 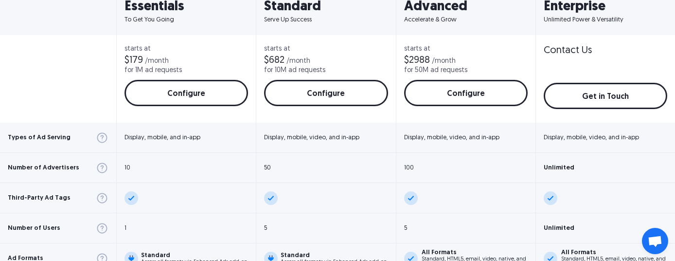 I want to click on div: Third-Party Ad Tags, so click(x=39, y=197).